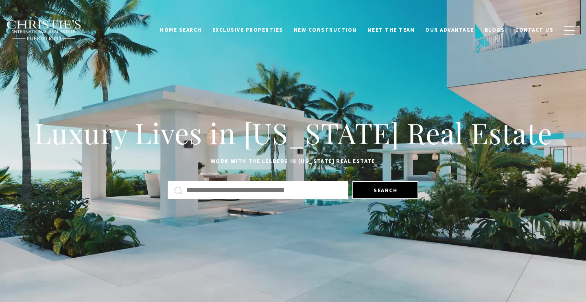  Describe the element at coordinates (449, 30) in the screenshot. I see `span: Our Advantage` at that location.